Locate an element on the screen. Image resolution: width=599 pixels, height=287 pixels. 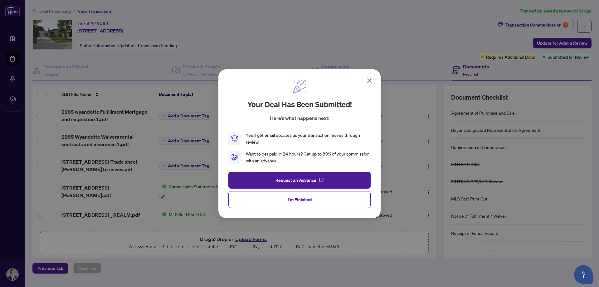
button: Open asap is located at coordinates (584, 274).